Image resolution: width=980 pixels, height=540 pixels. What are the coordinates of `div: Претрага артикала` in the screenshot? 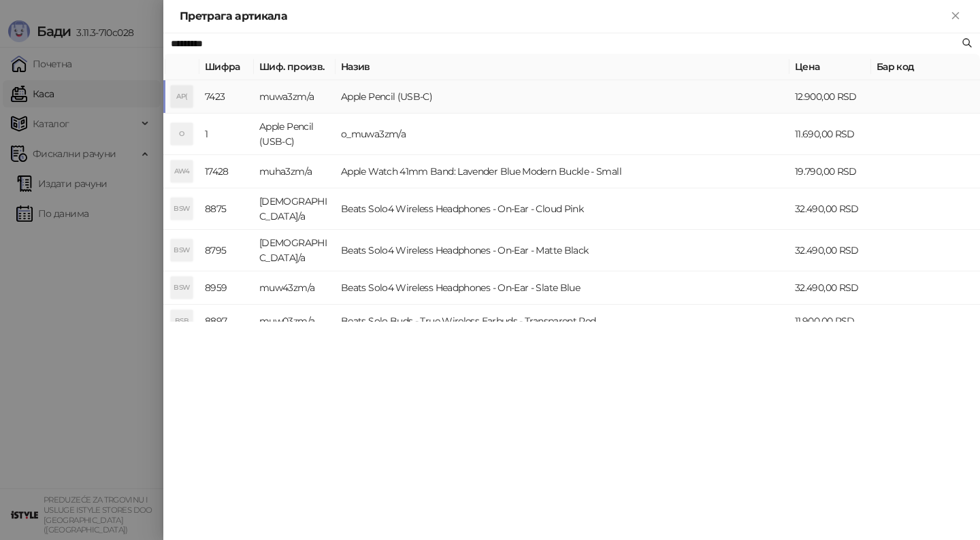 It's located at (564, 17).